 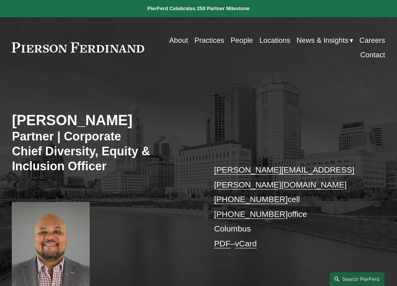 I want to click on a: People, so click(x=242, y=40).